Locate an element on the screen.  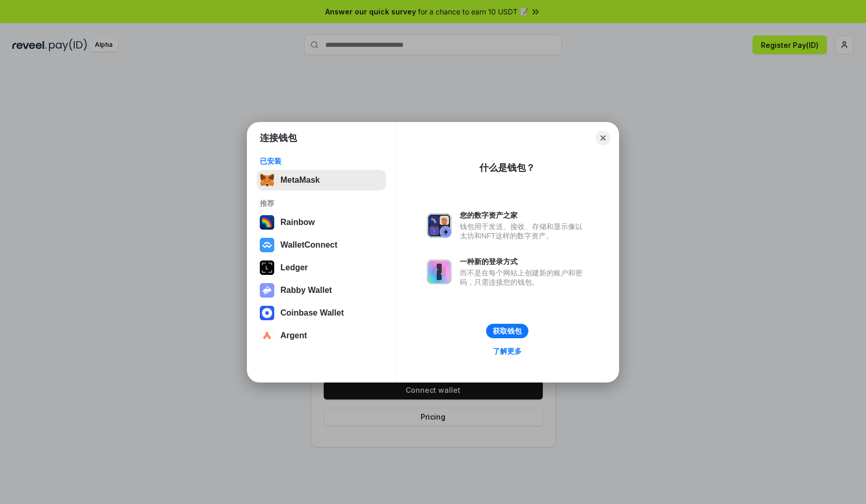
div: 而不是在每个网站上创建新的账户和密码，只需连接您的钱包。 is located at coordinates (524, 277).